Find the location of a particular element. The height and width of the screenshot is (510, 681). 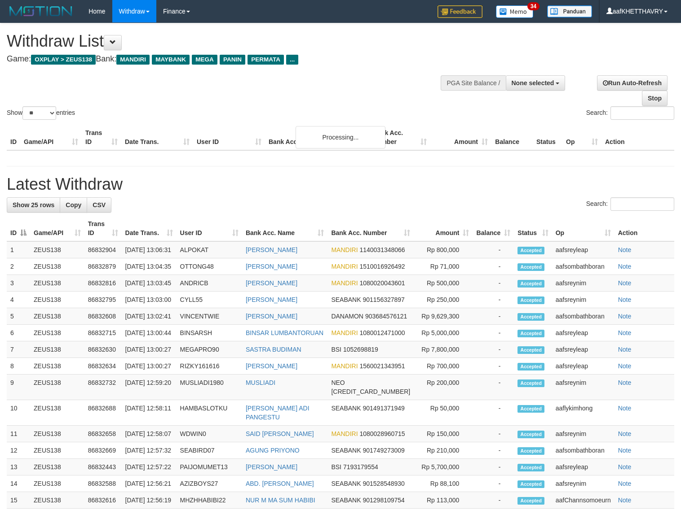

td: 86832634 is located at coordinates (103, 366).